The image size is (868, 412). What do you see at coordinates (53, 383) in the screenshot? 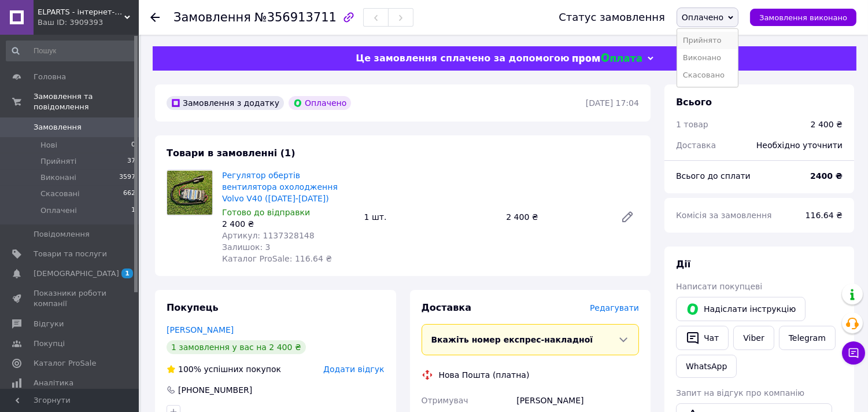
I see `span: Аналітика` at bounding box center [53, 383].